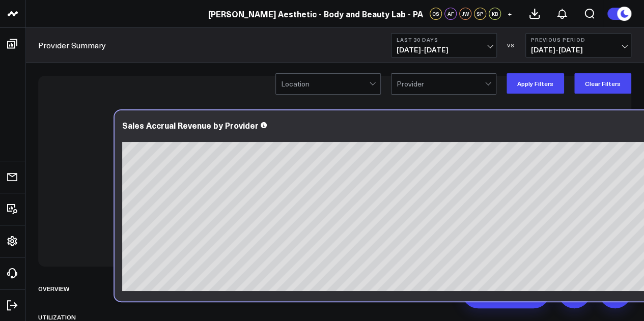 This screenshot has width=644, height=321. What do you see at coordinates (579, 39) in the screenshot?
I see `b: Previous Period` at bounding box center [579, 39].